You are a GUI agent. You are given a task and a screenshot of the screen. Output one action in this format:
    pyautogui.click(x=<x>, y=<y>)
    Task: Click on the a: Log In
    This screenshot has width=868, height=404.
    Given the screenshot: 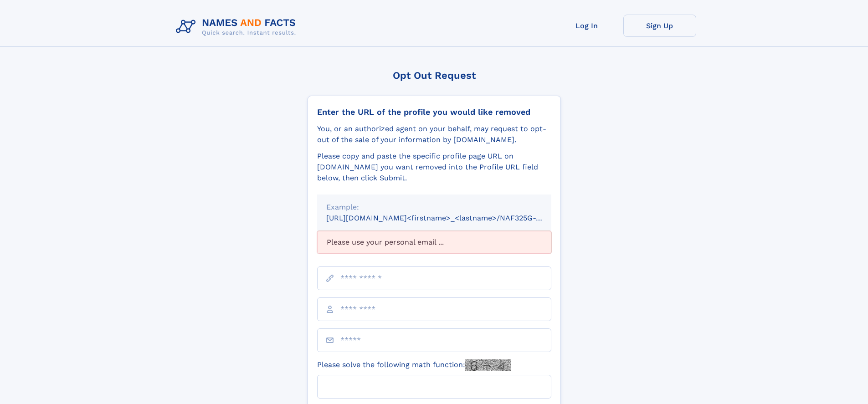 What is the action you would take?
    pyautogui.click(x=587, y=25)
    